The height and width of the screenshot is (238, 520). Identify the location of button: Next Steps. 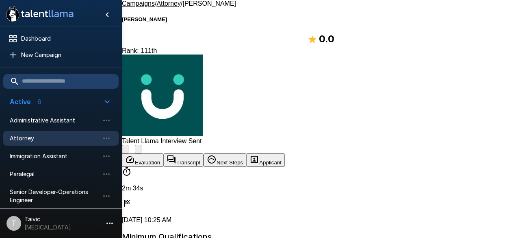
(225, 160).